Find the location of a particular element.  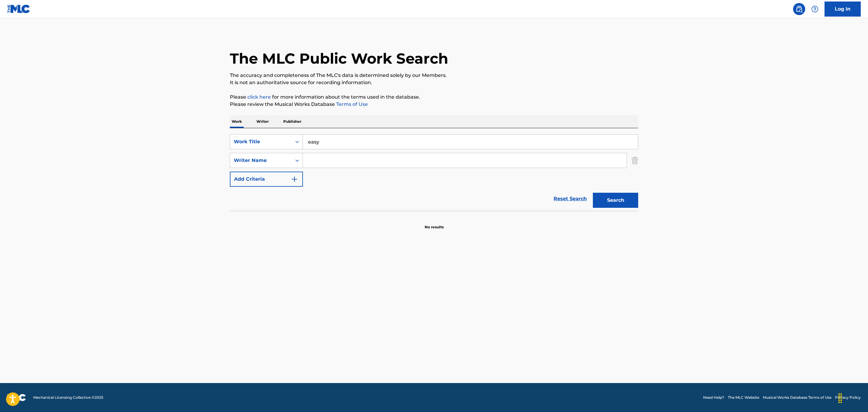

div: Chat Widget is located at coordinates (852, 397).